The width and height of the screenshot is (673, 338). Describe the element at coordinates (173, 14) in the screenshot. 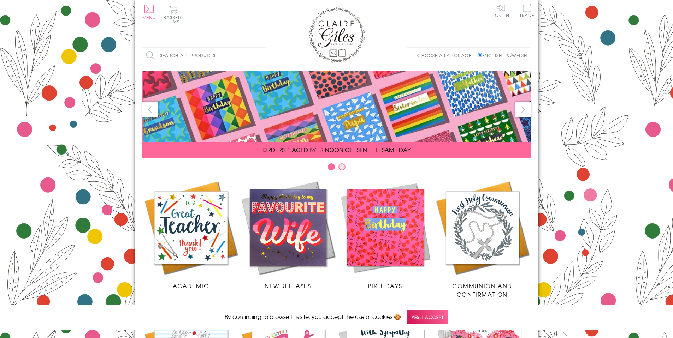

I see `button: Basket0 items` at that location.